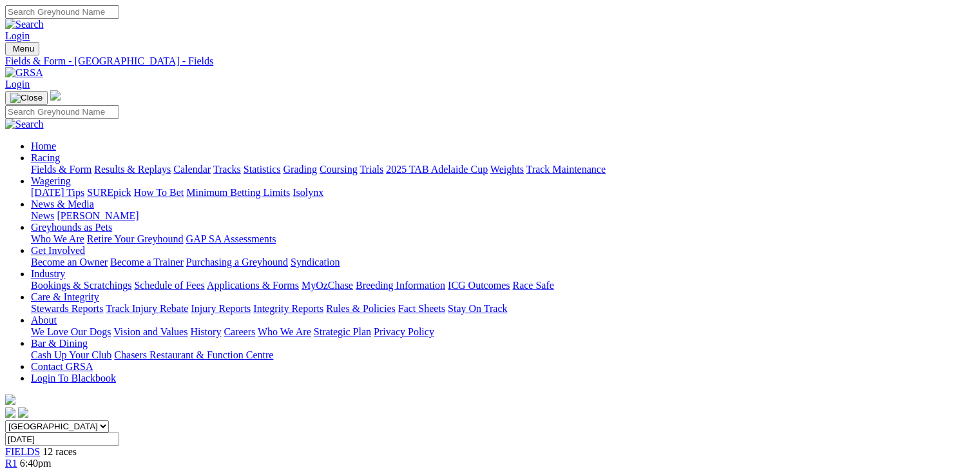 The height and width of the screenshot is (468, 980). I want to click on a: Syndication, so click(315, 262).